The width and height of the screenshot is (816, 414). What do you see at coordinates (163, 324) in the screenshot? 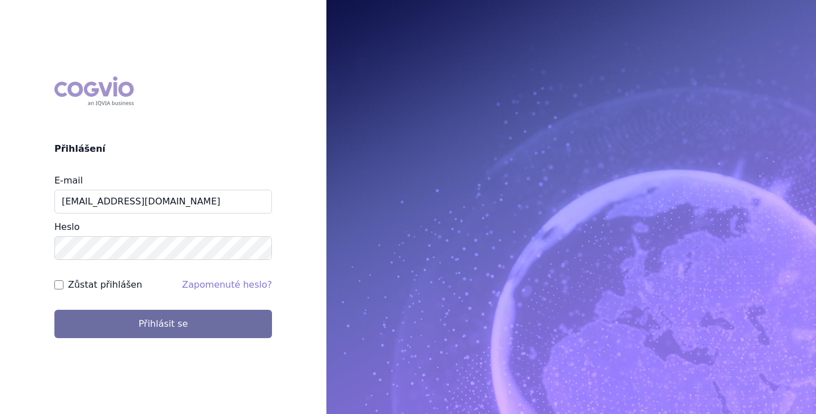
I see `button: Přihlásit se` at bounding box center [163, 324].